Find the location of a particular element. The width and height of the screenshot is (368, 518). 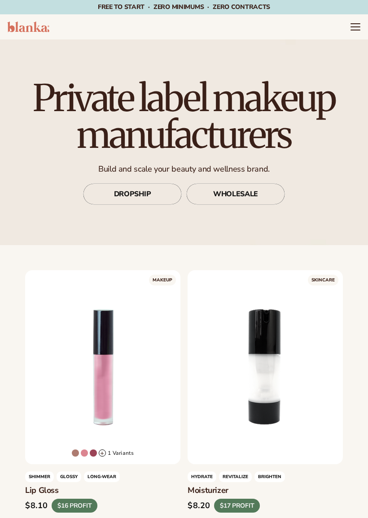

span: GLOSSY is located at coordinates (69, 477).